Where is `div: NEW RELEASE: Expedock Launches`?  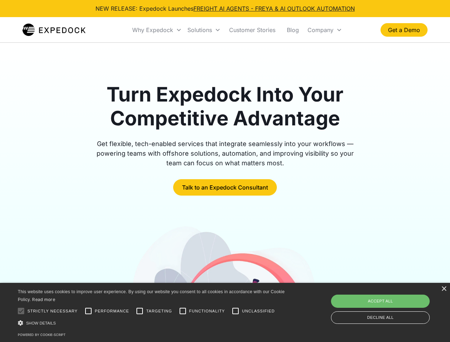 div: NEW RELEASE: Expedock Launches is located at coordinates (225, 9).